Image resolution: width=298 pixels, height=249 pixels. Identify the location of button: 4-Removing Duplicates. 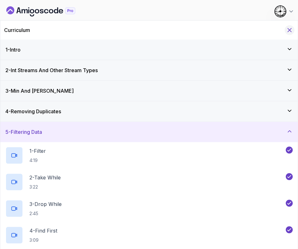
(149, 111).